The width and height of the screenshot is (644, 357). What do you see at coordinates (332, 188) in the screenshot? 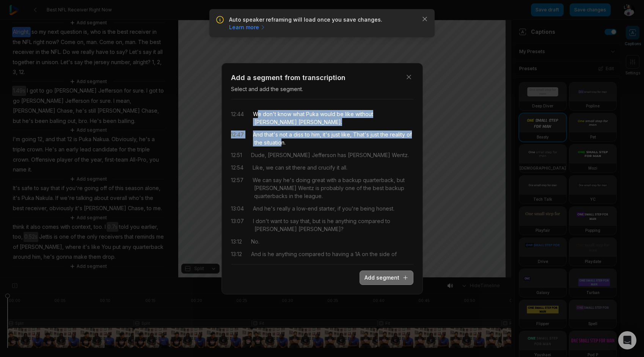
I see `span: probably` at bounding box center [332, 188].